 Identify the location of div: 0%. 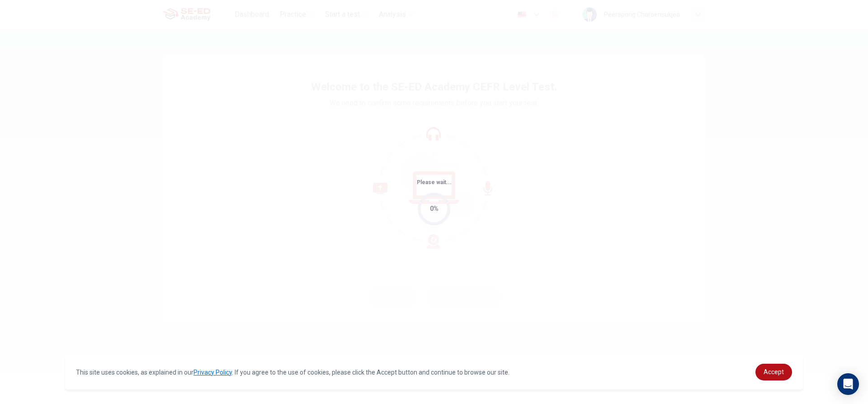
(434, 209).